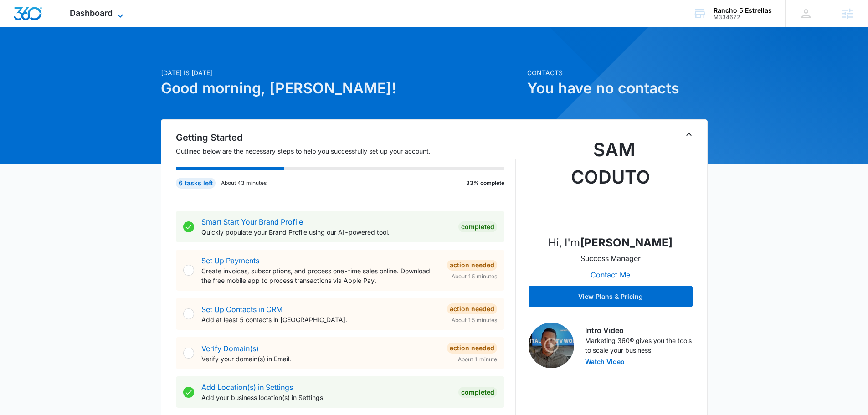 This screenshot has height=415, width=868. Describe the element at coordinates (327, 397) in the screenshot. I see `p: Add your business location(s) in Settings.` at that location.